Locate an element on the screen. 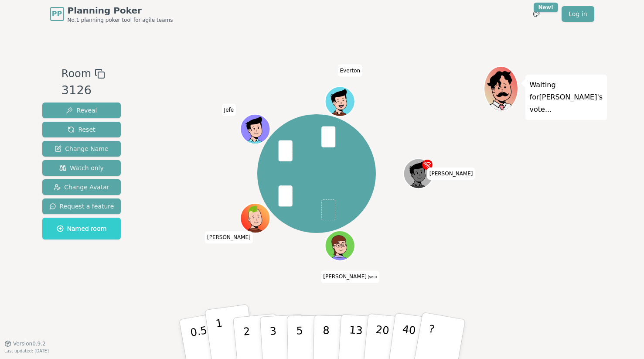 The height and width of the screenshot is (359, 644). span: Rafael is the host is located at coordinates (428, 163).